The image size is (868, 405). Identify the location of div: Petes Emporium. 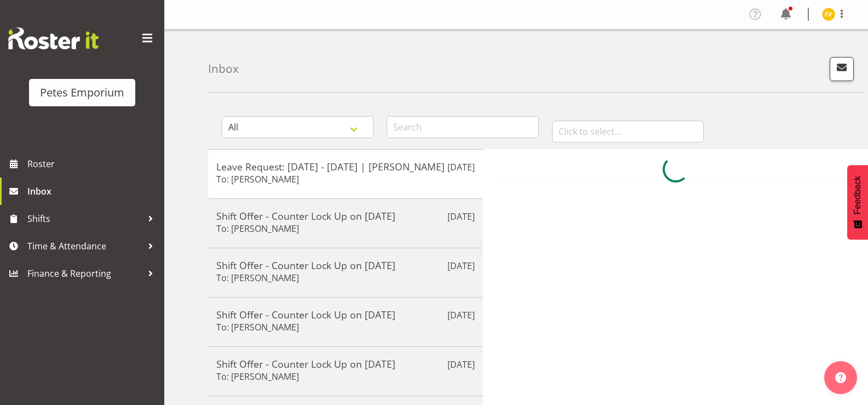
(82, 93).